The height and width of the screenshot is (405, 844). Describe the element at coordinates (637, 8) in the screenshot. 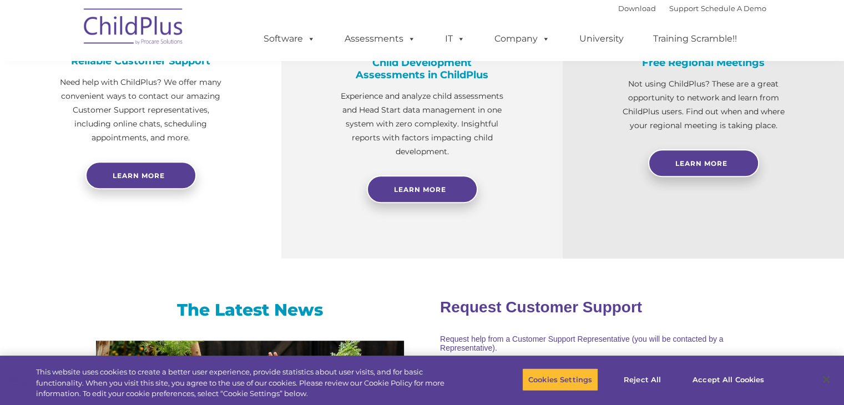

I see `a: Download` at that location.